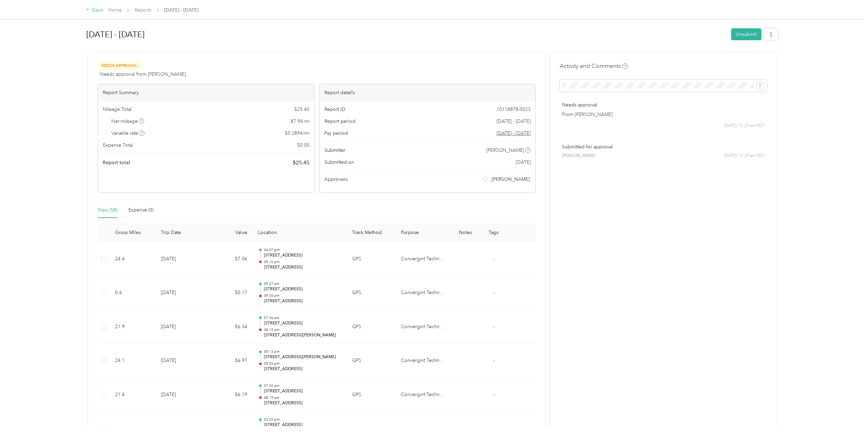  What do you see at coordinates (340, 121) in the screenshot?
I see `span: Report period` at bounding box center [340, 121].